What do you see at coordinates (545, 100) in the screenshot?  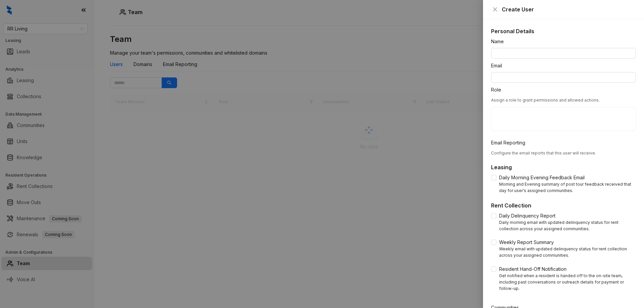 I see `span: Assign a role to grant permissions and allowed actions.` at bounding box center [545, 100].